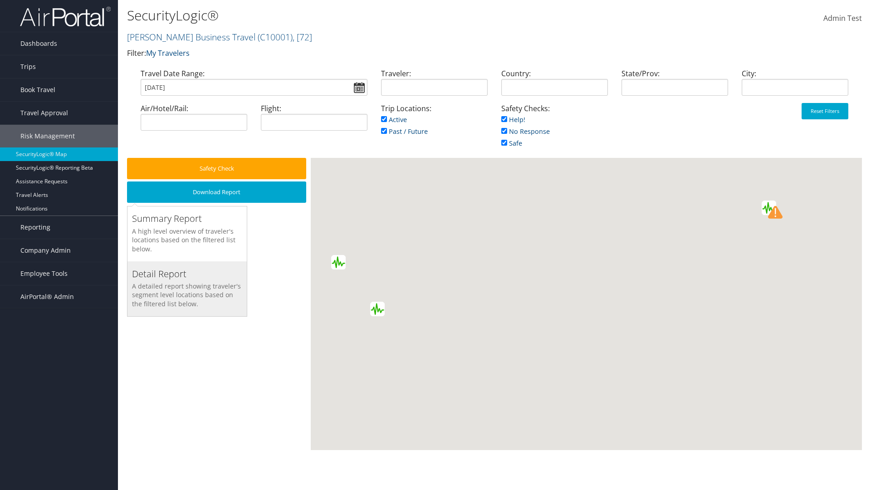 The height and width of the screenshot is (490, 871). I want to click on span: Company Admin, so click(45, 251).